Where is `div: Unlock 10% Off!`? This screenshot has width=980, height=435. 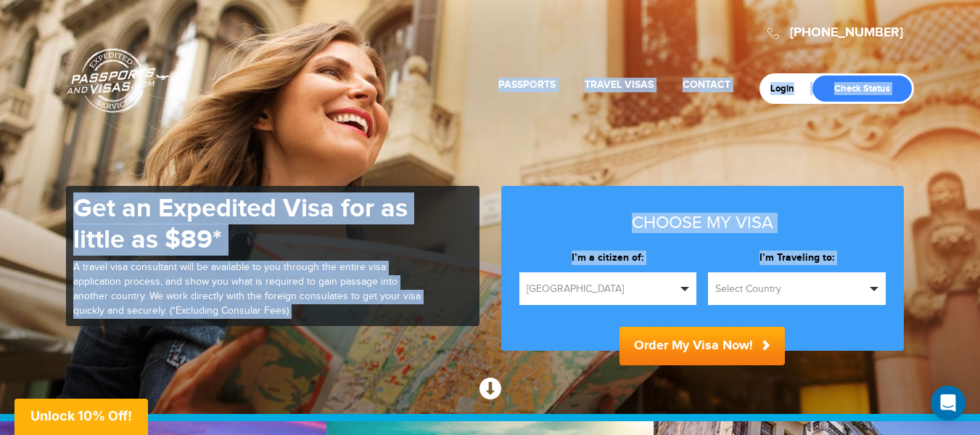
div: Unlock 10% Off! is located at coordinates (81, 417).